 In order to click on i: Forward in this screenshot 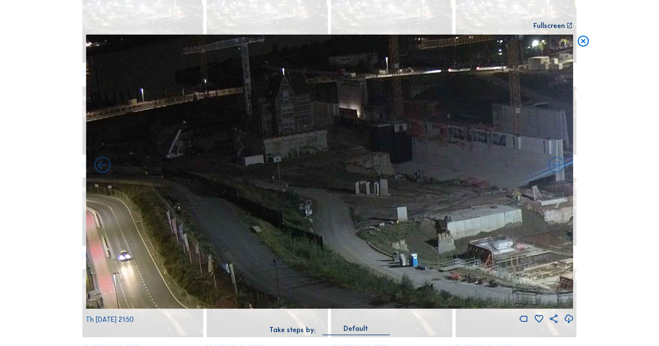, I will do `click(102, 165)`.